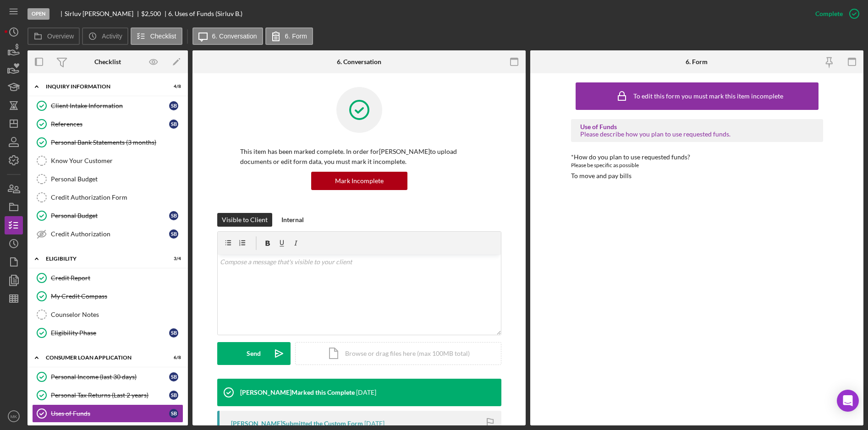 Image resolution: width=868 pixels, height=430 pixels. I want to click on button: Checklist, so click(156, 36).